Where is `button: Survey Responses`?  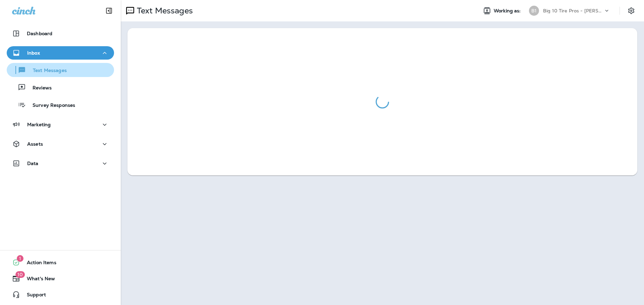 button: Survey Responses is located at coordinates (60, 105).